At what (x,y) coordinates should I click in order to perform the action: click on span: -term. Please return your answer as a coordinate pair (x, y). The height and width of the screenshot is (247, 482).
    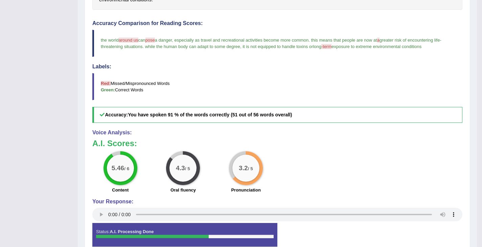
    Looking at the image, I should click on (327, 46).